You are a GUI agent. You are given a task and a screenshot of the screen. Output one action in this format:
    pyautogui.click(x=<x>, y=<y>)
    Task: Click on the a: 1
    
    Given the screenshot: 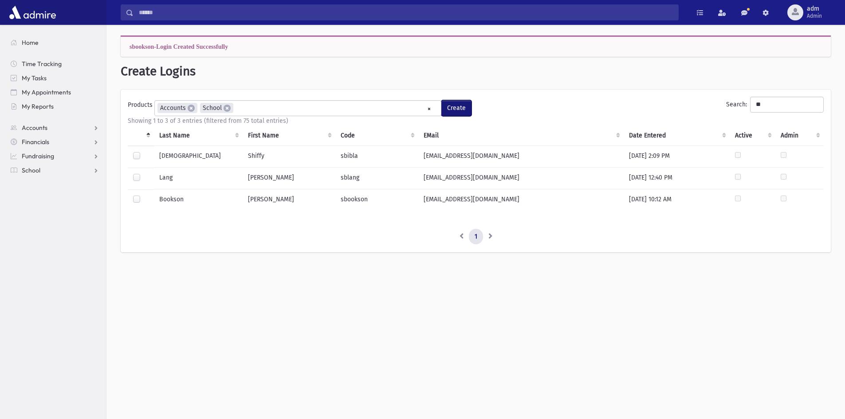 What is the action you would take?
    pyautogui.click(x=476, y=237)
    